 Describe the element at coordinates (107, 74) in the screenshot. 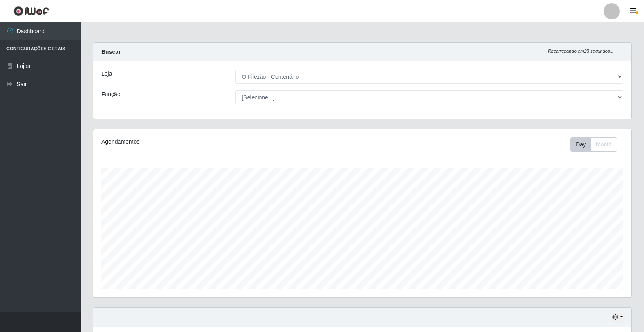

I see `label: Loja` at that location.